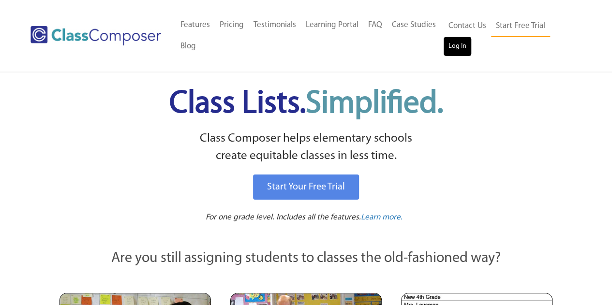 The height and width of the screenshot is (305, 612). I want to click on a: Blog, so click(188, 46).